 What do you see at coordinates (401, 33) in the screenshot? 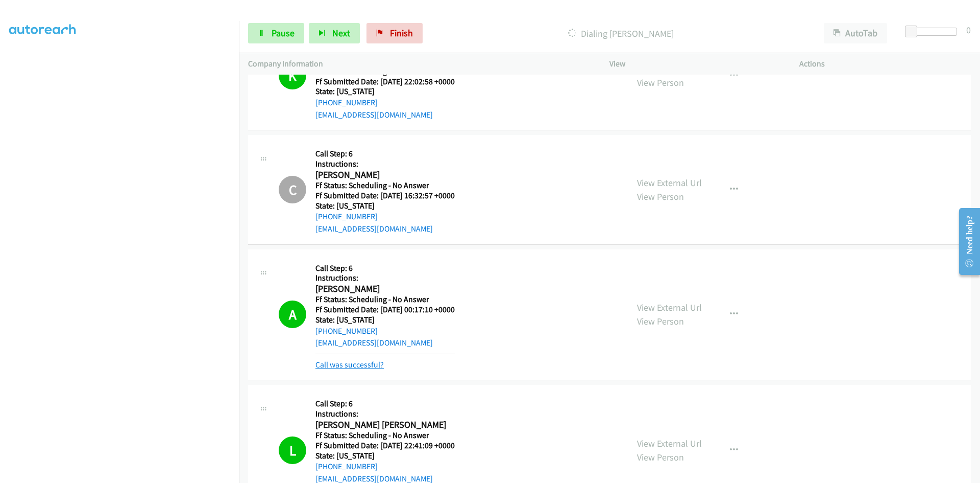
I see `span: Finish` at bounding box center [401, 33].